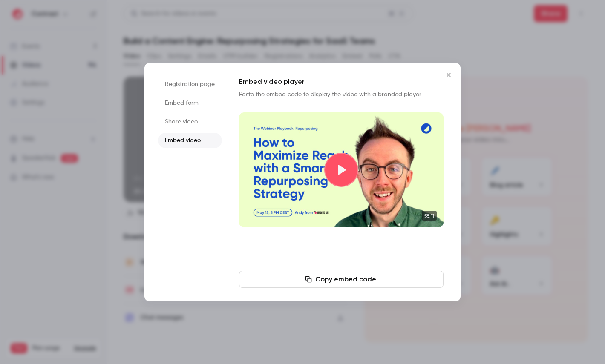 This screenshot has height=364, width=605. I want to click on li: Share video, so click(190, 122).